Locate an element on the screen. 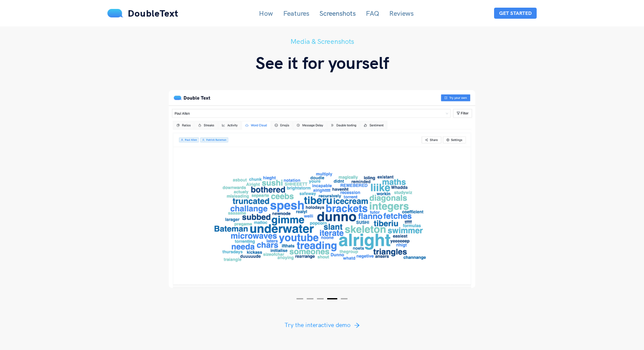  h3: See it for yourself is located at coordinates (322, 63).